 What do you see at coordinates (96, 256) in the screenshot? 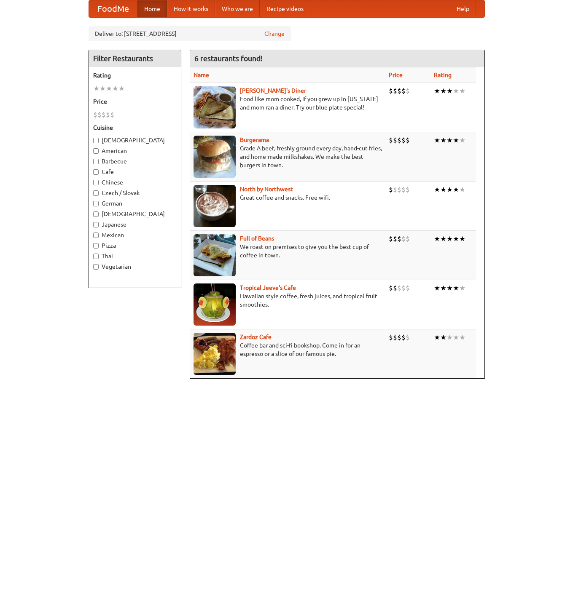
I see `input: Thai` at bounding box center [96, 256].